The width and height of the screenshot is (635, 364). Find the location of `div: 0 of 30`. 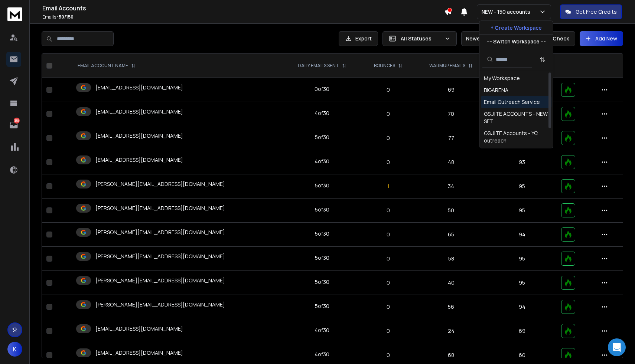

div: 0 of 30 is located at coordinates (322, 89).